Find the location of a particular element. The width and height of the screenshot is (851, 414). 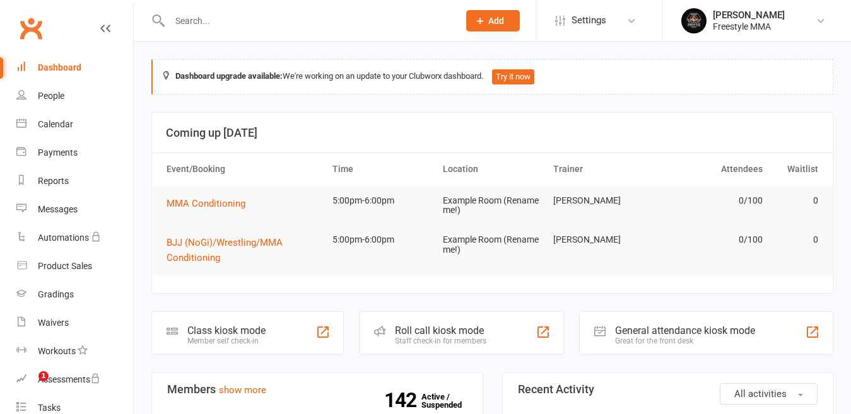

div: Great for the front desk is located at coordinates (685, 341).